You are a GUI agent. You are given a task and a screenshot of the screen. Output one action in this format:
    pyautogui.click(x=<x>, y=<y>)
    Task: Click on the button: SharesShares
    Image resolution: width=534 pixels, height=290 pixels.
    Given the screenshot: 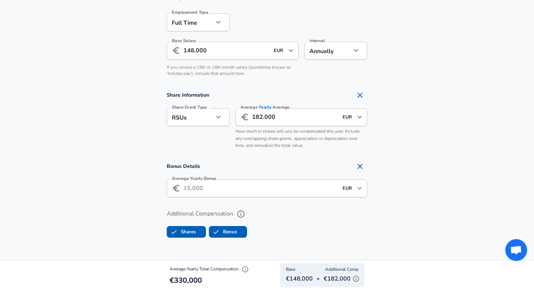 What is the action you would take?
    pyautogui.click(x=186, y=232)
    